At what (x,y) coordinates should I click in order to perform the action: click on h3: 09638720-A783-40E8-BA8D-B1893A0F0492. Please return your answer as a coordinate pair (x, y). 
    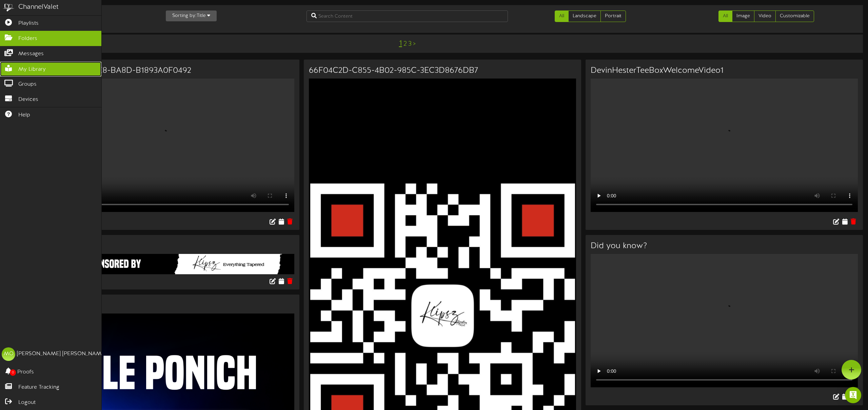
    Looking at the image, I should click on (161, 71).